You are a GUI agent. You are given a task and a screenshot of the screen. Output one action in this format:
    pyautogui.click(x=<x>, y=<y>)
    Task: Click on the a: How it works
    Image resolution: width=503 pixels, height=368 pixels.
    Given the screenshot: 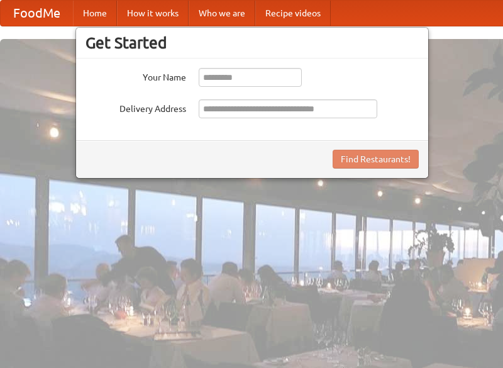 What is the action you would take?
    pyautogui.click(x=153, y=13)
    